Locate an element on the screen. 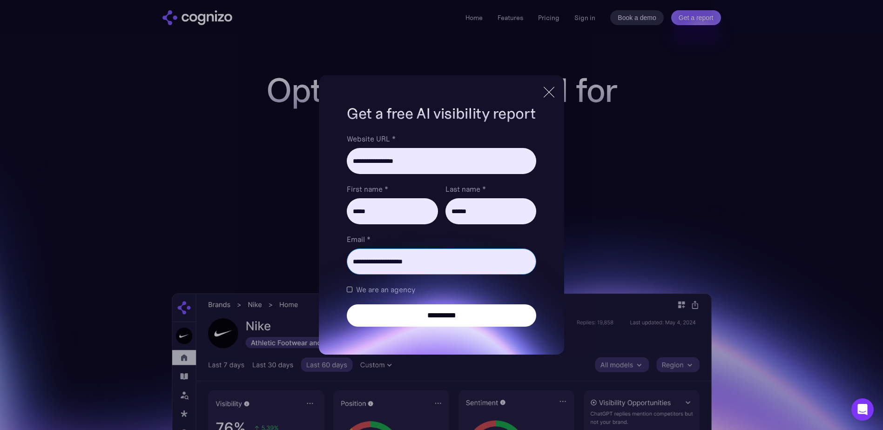 This screenshot has height=430, width=883. label: Website URL * is located at coordinates (441, 139).